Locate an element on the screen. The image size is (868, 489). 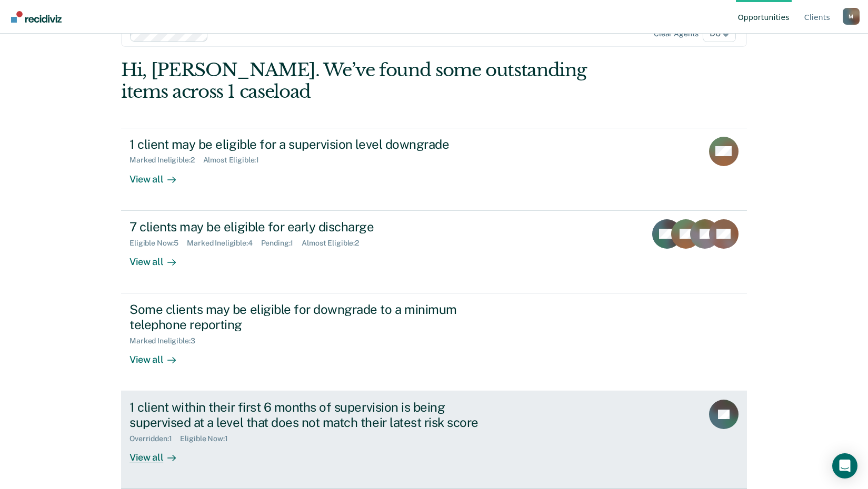
div: 1 client may be eligible for a supervision level downgrade is located at coordinates (314, 144).